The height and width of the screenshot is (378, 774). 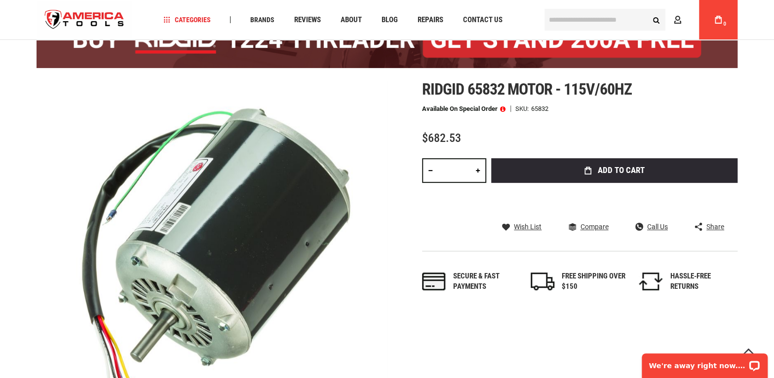 What do you see at coordinates (651, 227) in the screenshot?
I see `a: Call Us` at bounding box center [651, 227].